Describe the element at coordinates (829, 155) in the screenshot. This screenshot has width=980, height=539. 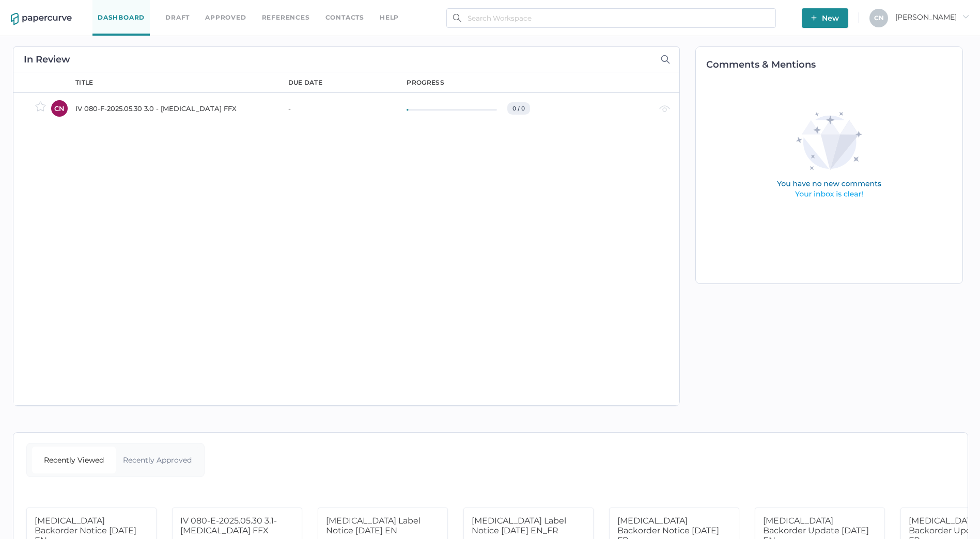
I see `img: comments-empty-state.0193fcf7.svg` at that location.